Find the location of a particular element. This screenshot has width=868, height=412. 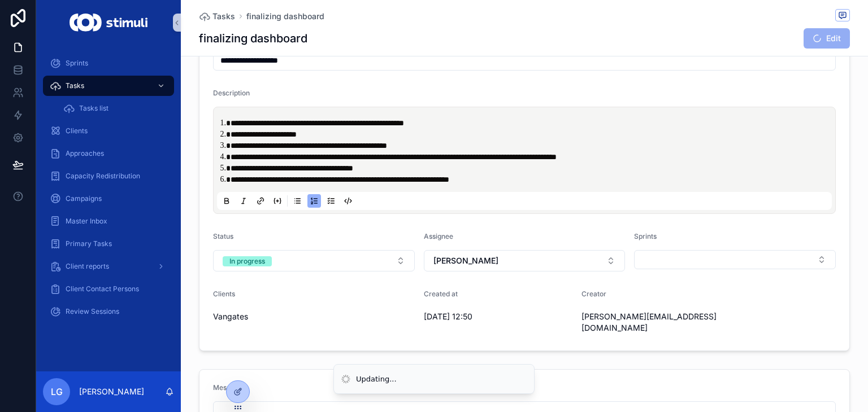

a: Sprints is located at coordinates (108, 63).